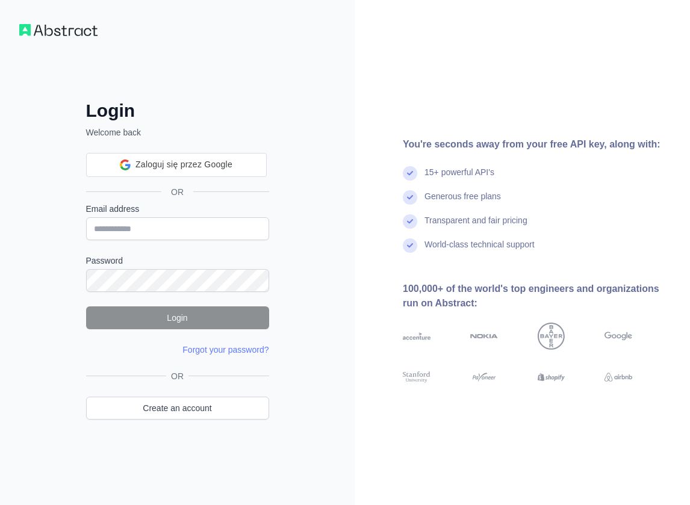 This screenshot has width=690, height=505. I want to click on h2: Login, so click(178, 111).